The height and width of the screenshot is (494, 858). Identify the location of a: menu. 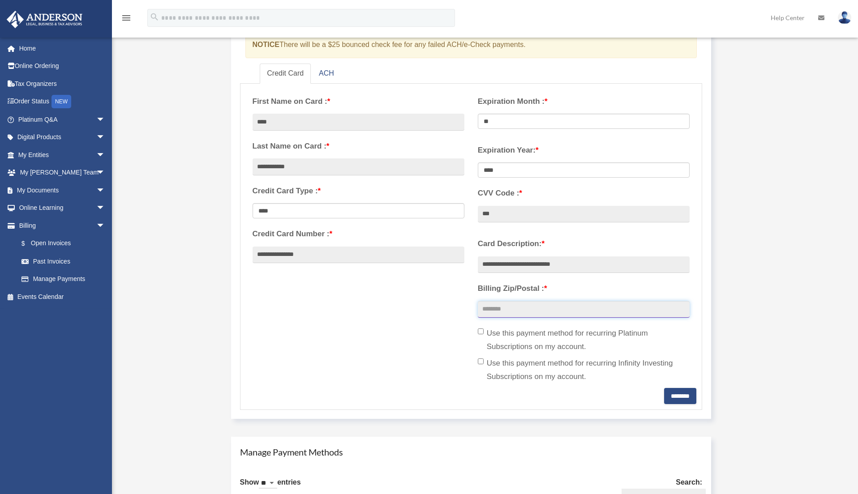
(126, 19).